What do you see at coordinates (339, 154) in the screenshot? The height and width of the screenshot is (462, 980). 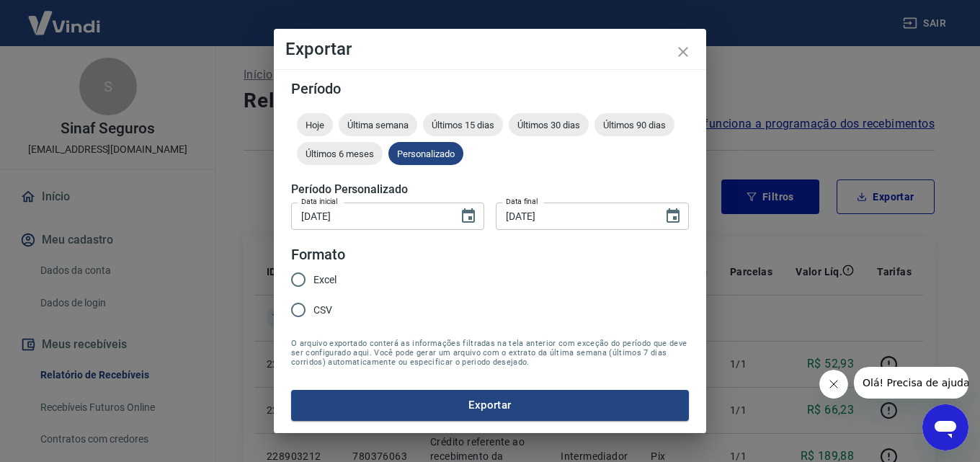 I see `span: Últimos 6 meses` at bounding box center [339, 154].